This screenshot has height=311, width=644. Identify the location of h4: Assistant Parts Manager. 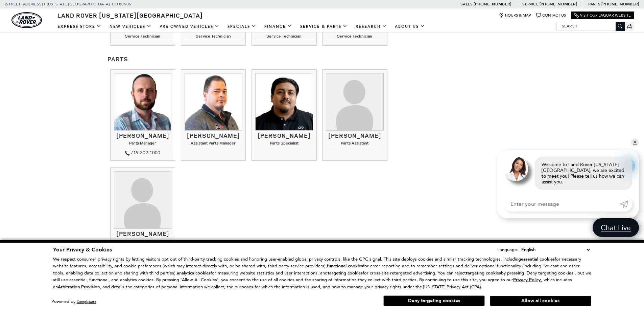
(213, 144).